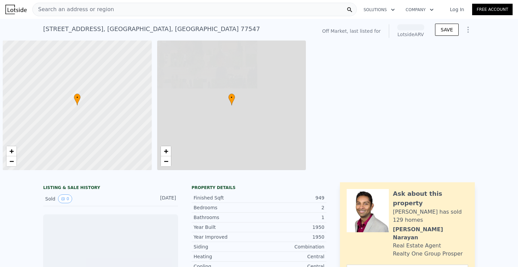 Image resolution: width=518 pixels, height=267 pixels. Describe the element at coordinates (292, 256) in the screenshot. I see `div: Central` at that location.